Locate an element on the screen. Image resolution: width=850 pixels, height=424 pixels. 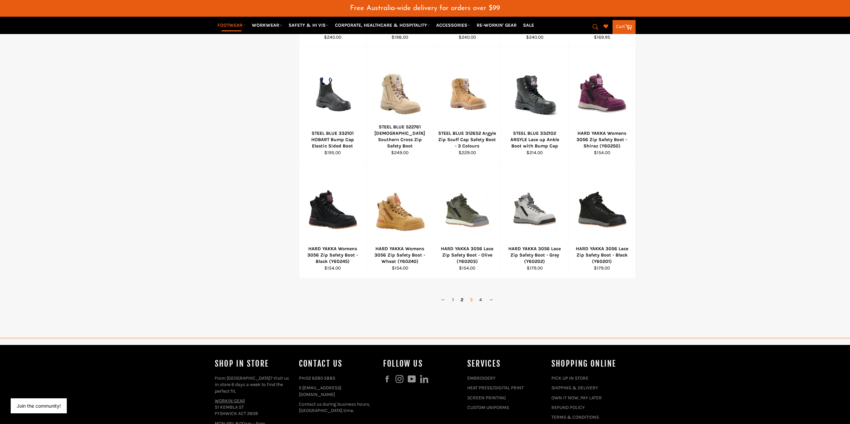
div: STEEL BLUE 332102 ARGYLE Lace up Ankle Boot with Bump Cap is located at coordinates (534, 140).